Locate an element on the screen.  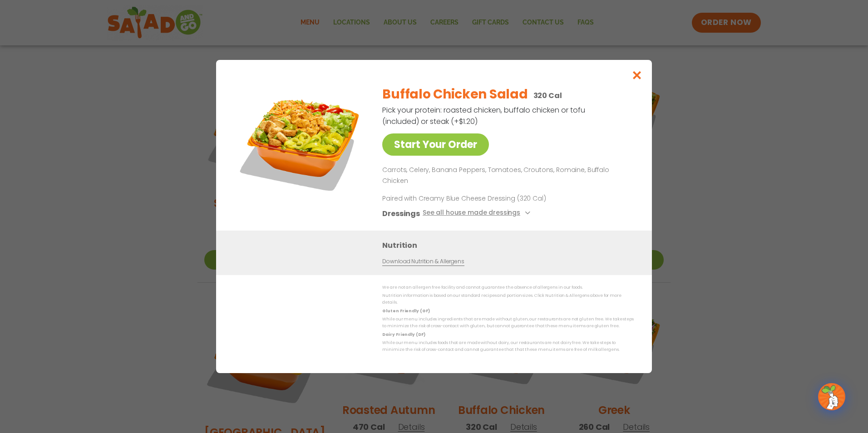
button: Close modal is located at coordinates (637, 75).